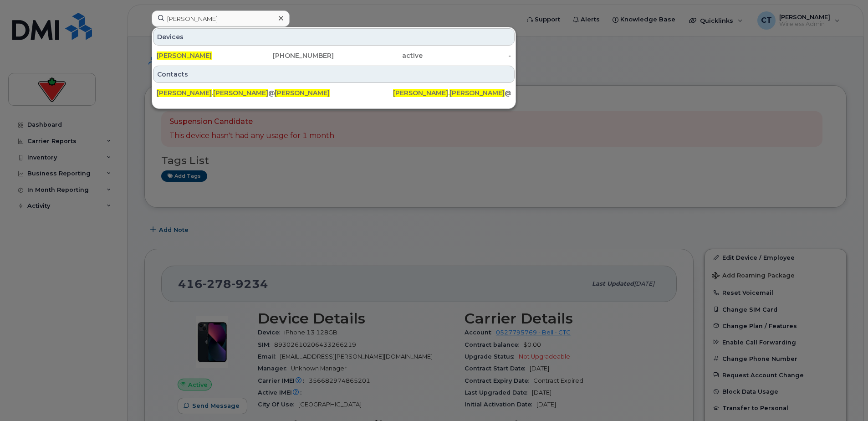 This screenshot has height=421, width=868. I want to click on div: Devices, so click(334, 37).